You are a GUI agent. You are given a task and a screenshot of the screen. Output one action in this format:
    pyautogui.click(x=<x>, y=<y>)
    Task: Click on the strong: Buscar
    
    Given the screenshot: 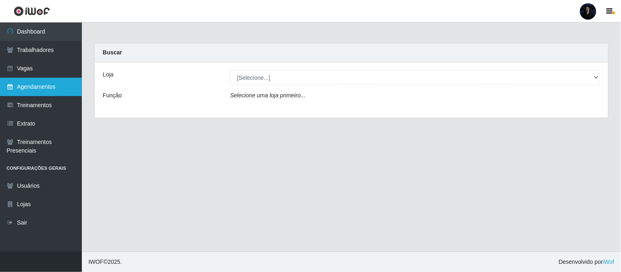 What is the action you would take?
    pyautogui.click(x=112, y=52)
    